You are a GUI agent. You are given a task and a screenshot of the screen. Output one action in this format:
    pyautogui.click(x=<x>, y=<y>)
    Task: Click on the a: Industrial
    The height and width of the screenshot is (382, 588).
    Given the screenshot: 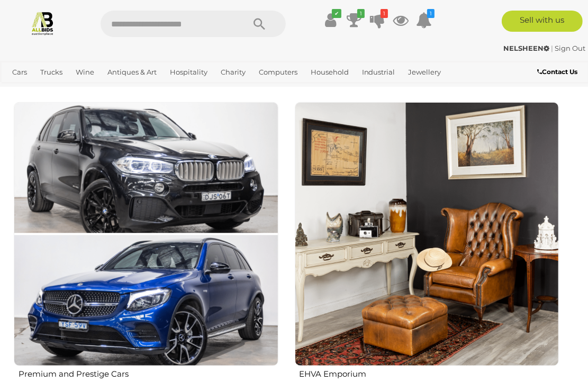 What is the action you would take?
    pyautogui.click(x=378, y=72)
    